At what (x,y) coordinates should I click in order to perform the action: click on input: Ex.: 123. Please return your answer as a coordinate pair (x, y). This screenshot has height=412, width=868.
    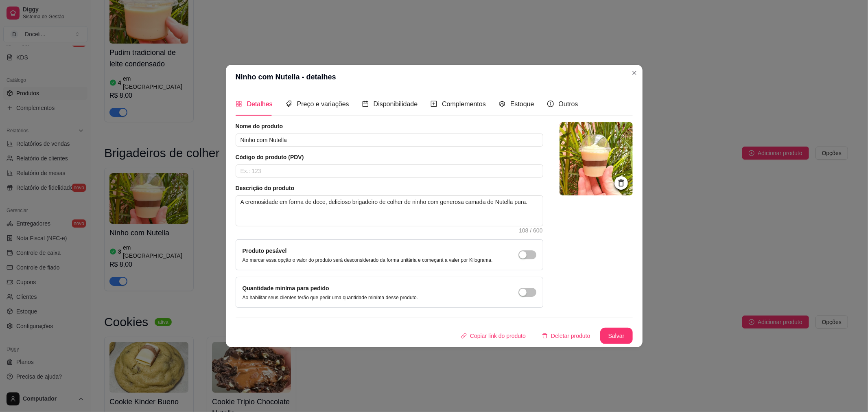
    Looking at the image, I should click on (390, 171).